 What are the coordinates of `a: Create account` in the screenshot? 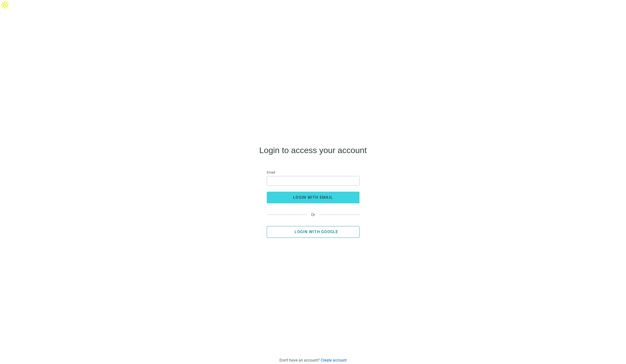 It's located at (334, 360).